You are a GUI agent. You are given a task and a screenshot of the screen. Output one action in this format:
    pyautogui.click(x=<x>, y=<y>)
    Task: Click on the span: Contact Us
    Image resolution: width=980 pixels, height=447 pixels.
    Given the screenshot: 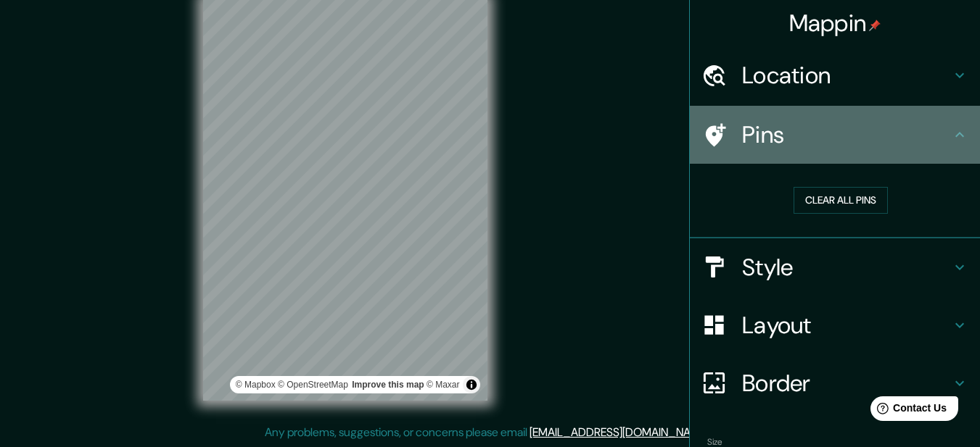 What is the action you would take?
    pyautogui.click(x=69, y=17)
    